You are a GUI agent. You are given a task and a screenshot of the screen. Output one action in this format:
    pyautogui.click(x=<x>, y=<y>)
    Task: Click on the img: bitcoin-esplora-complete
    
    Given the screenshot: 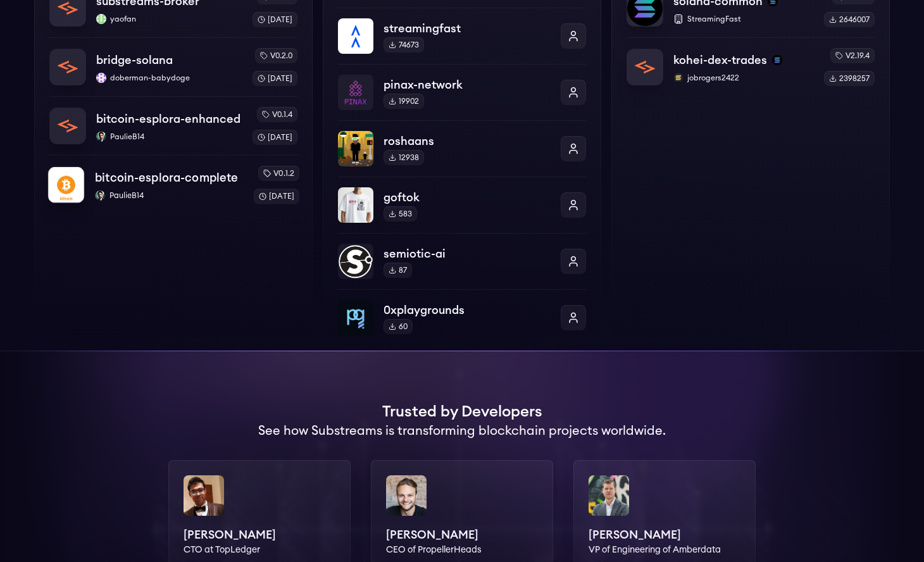 What is the action you would take?
    pyautogui.click(x=66, y=184)
    